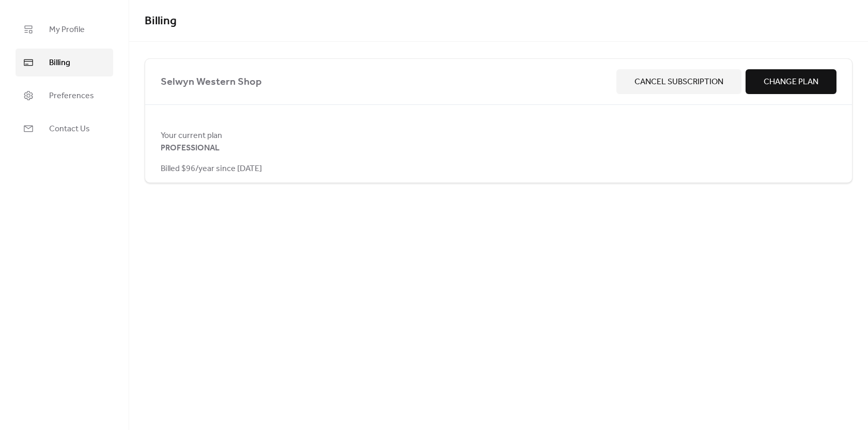 The image size is (868, 430). I want to click on a: Contact Us, so click(64, 129).